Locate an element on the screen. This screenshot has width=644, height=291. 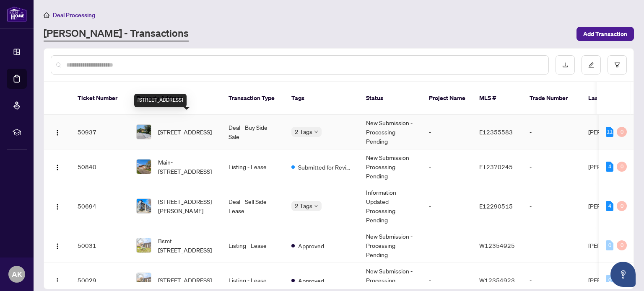
td: 50840 is located at coordinates (101, 167).